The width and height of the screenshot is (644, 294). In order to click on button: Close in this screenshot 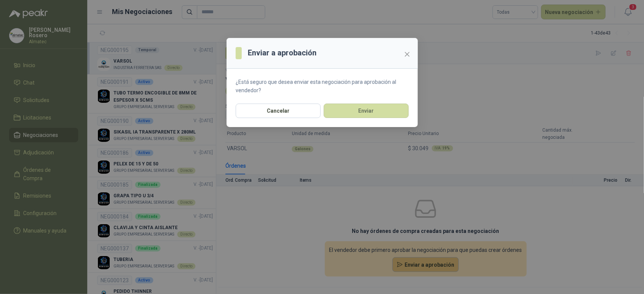, I will do `click(407, 54)`.